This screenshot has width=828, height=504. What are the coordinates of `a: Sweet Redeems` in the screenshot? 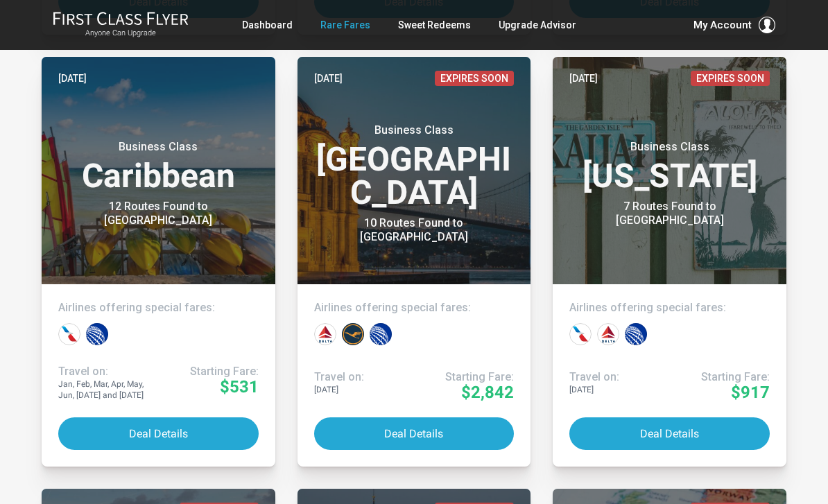 It's located at (434, 25).